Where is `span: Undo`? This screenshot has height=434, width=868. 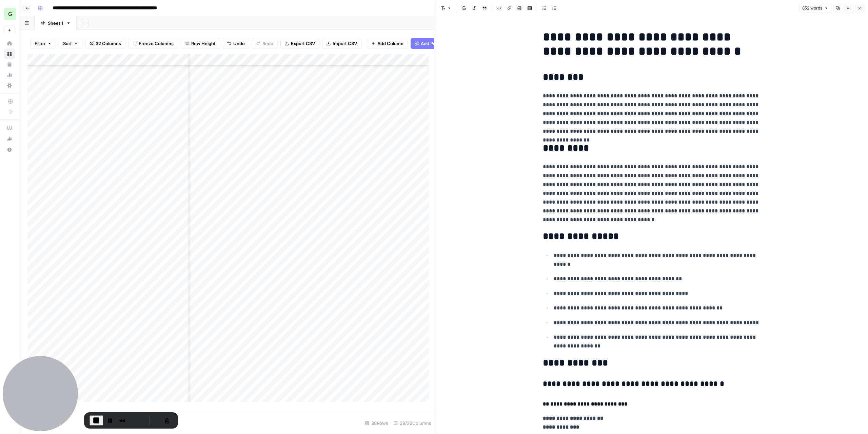
span: Undo is located at coordinates (239, 44).